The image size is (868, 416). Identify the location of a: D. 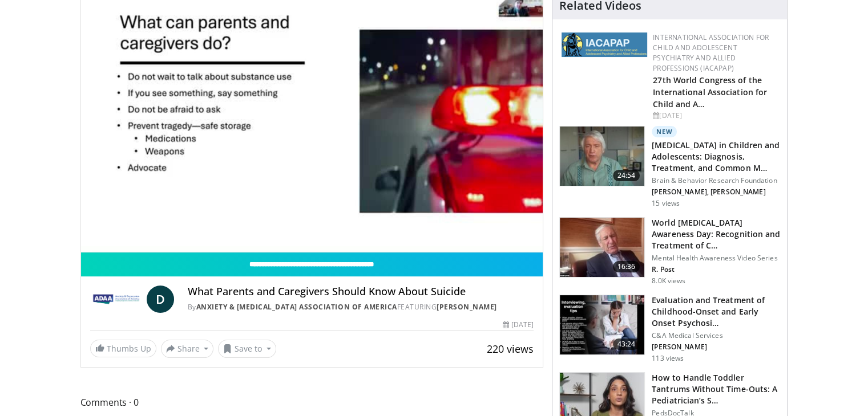
(160, 299).